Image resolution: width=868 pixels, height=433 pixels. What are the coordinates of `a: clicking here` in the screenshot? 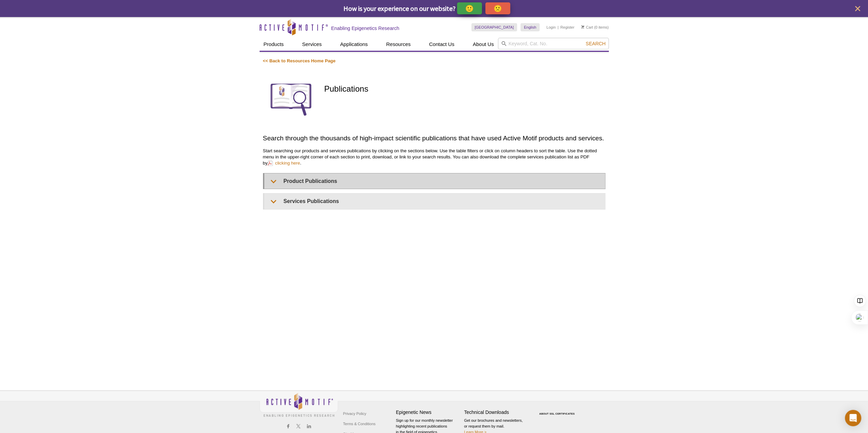 It's located at (283, 163).